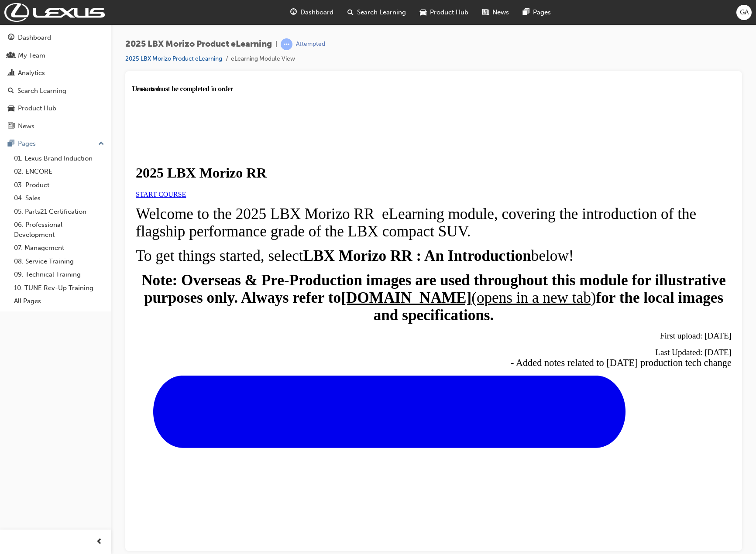 The image size is (756, 554). I want to click on span: Welcome to the 2025 LBX Morizo RR eLearning module, covering the introduction of the flagship per..., so click(284, 137).